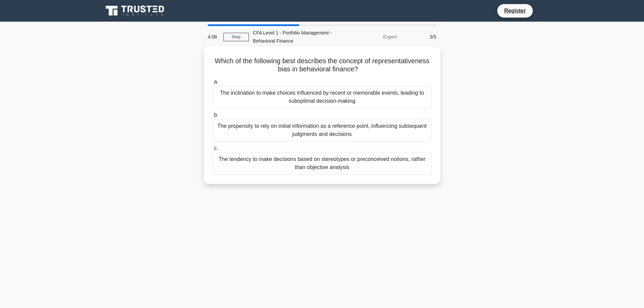 The image size is (644, 308). I want to click on span: b., so click(216, 115).